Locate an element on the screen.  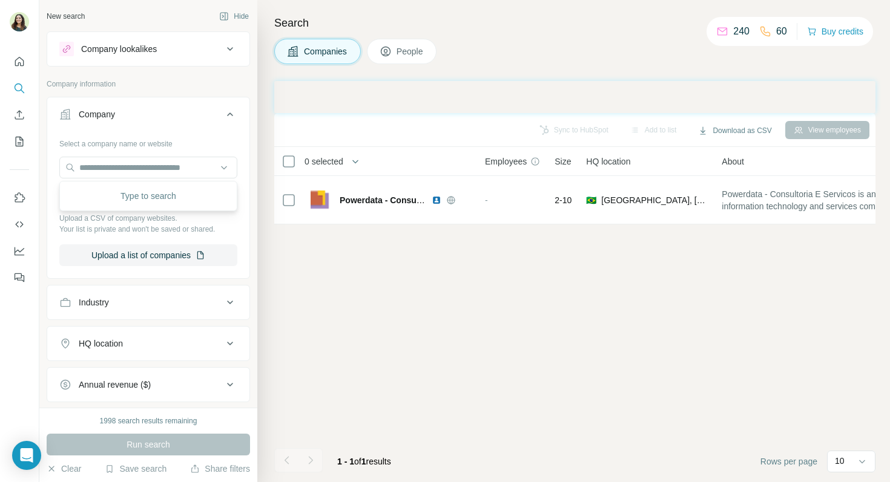
button: Share filters is located at coordinates (220, 469).